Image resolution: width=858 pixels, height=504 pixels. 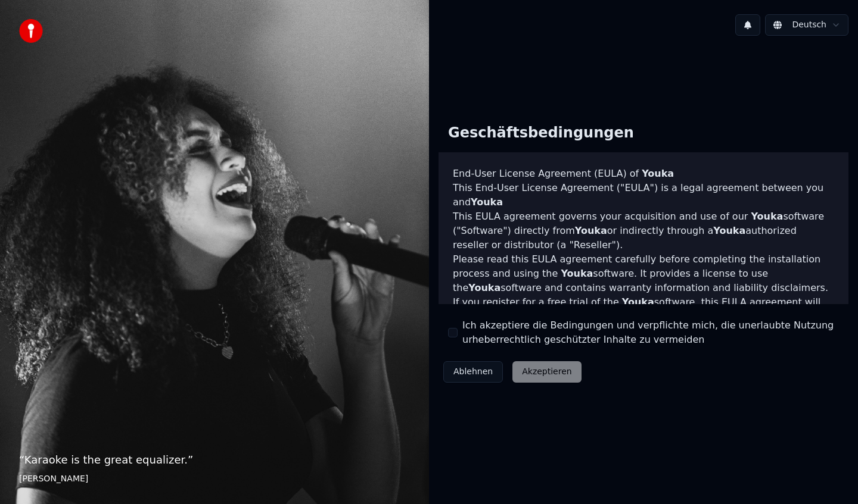 What do you see at coordinates (651, 332) in the screenshot?
I see `label: Ich akzeptiere die Bedingungen und verpflichte mich, die unerlaubte Nutzung urheberrechtlich gesc...` at bounding box center [651, 332].